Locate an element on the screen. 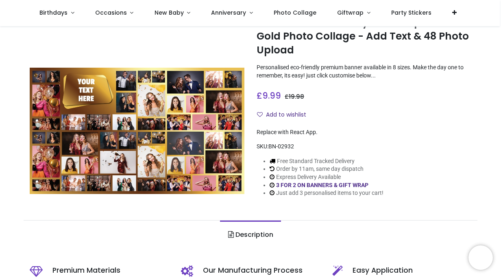  span: Occasions is located at coordinates (111, 13).